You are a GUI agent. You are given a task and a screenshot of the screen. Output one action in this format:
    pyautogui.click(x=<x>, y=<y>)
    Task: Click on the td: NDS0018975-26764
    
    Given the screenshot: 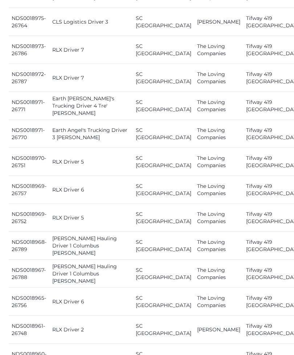 What is the action you would take?
    pyautogui.click(x=29, y=22)
    